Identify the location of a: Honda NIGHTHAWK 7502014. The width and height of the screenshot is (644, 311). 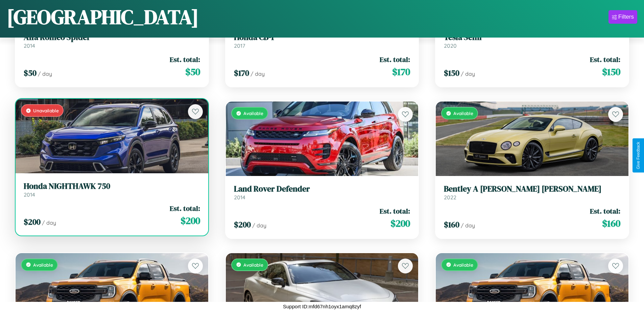
(112, 190).